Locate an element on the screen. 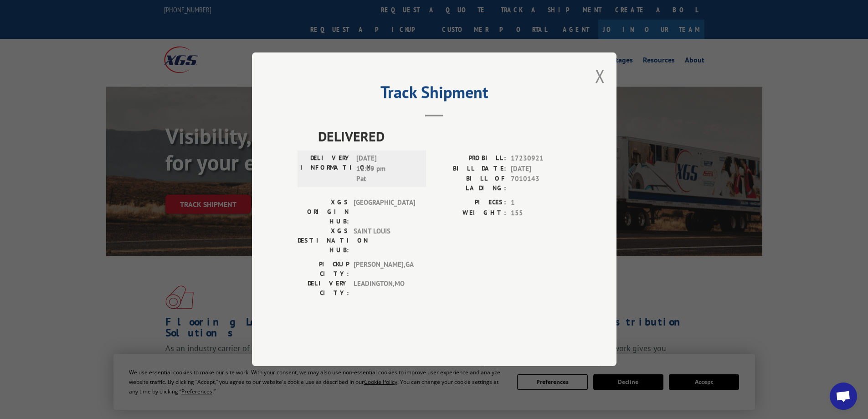  span: 1 is located at coordinates (541, 203).